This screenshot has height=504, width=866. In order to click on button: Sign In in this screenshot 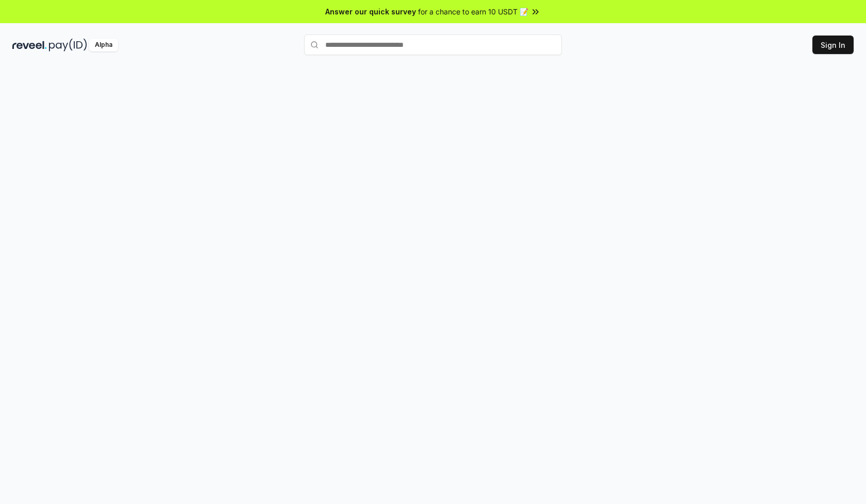, I will do `click(833, 45)`.